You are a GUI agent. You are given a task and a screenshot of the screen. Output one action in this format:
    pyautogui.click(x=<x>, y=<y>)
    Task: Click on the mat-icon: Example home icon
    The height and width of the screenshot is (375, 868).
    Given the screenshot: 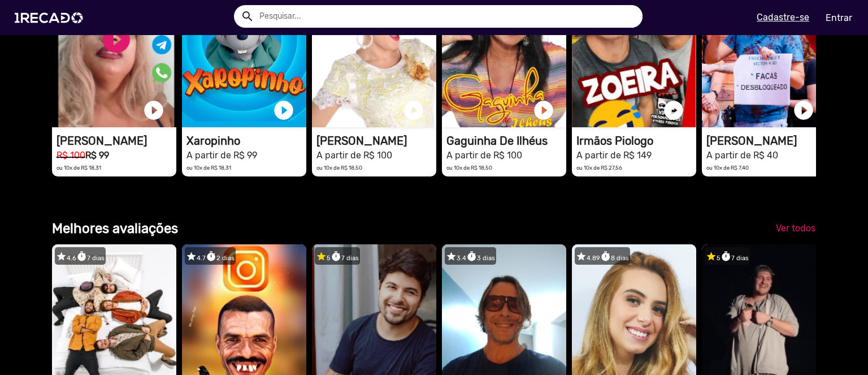 What is the action you would take?
    pyautogui.click(x=247, y=17)
    